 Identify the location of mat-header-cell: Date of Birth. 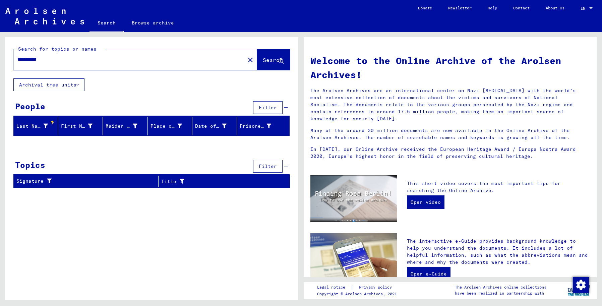
(214, 126).